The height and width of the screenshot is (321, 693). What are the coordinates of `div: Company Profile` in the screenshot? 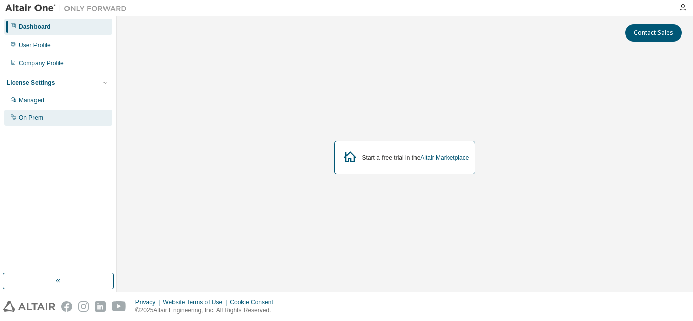 It's located at (41, 63).